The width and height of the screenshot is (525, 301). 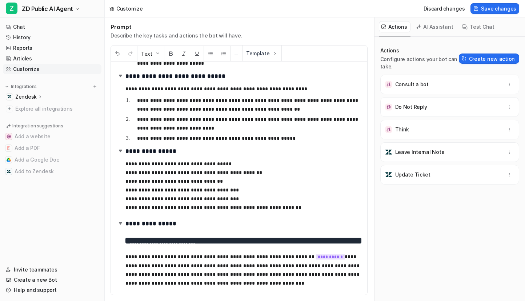 What do you see at coordinates (24, 87) in the screenshot?
I see `p: Integrations` at bounding box center [24, 87].